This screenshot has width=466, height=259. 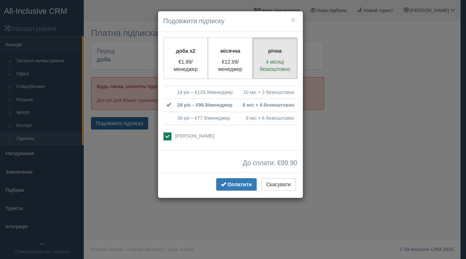 What do you see at coordinates (270, 164) in the screenshot?
I see `span: До сплати: €` at bounding box center [270, 164].